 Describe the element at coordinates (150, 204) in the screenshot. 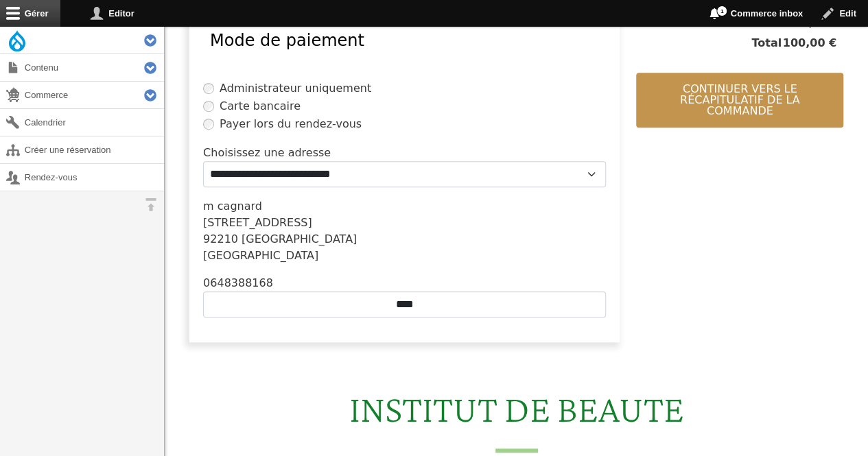

I see `button: Orientation horizontale` at that location.